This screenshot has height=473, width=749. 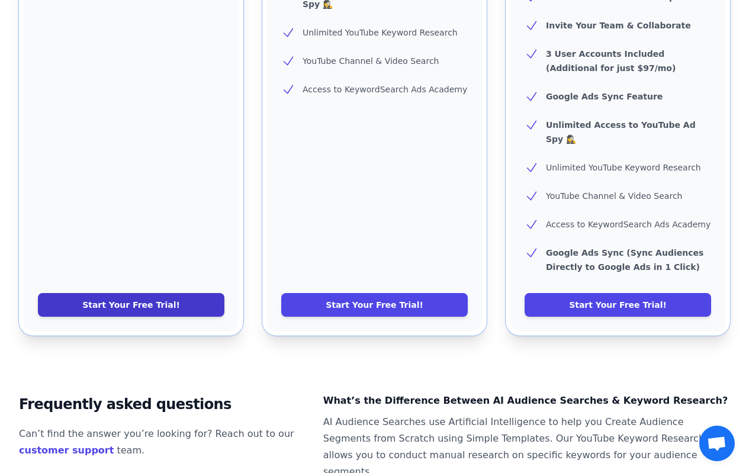 What do you see at coordinates (526, 401) in the screenshot?
I see `dt: What’s the Difference Between AI Audience Searches & Keyword Research?` at bounding box center [526, 401].